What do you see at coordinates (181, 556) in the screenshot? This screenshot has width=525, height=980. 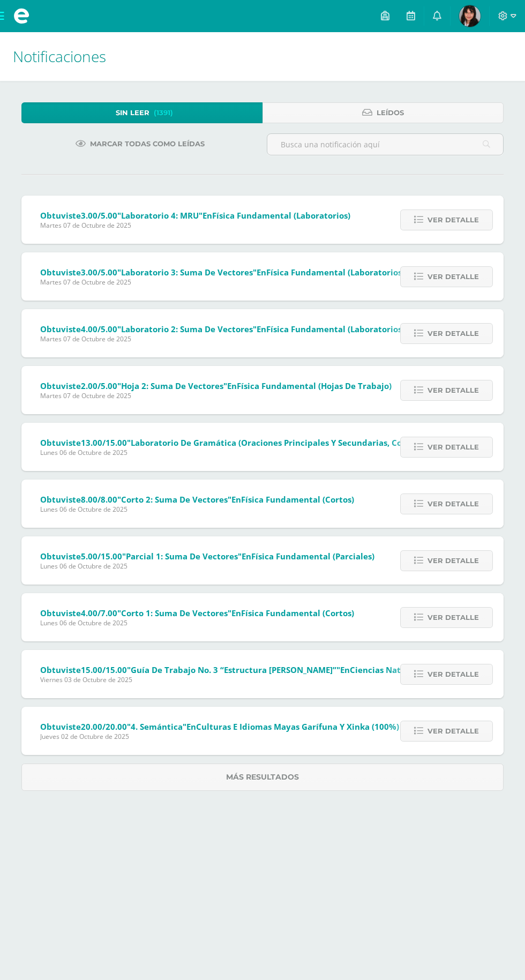 I see `span: "Parcial 1: Suma de vectores"` at bounding box center [181, 556].